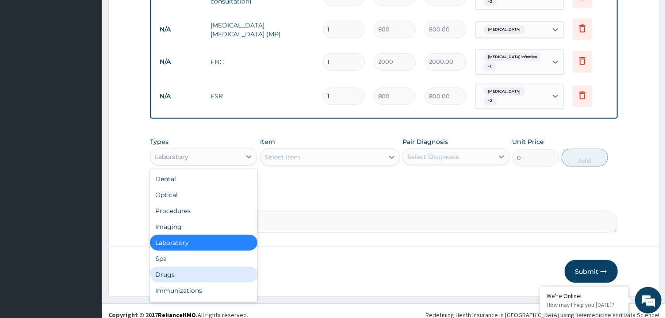 Image resolution: width=666 pixels, height=318 pixels. I want to click on div: Immunizations, so click(203, 290).